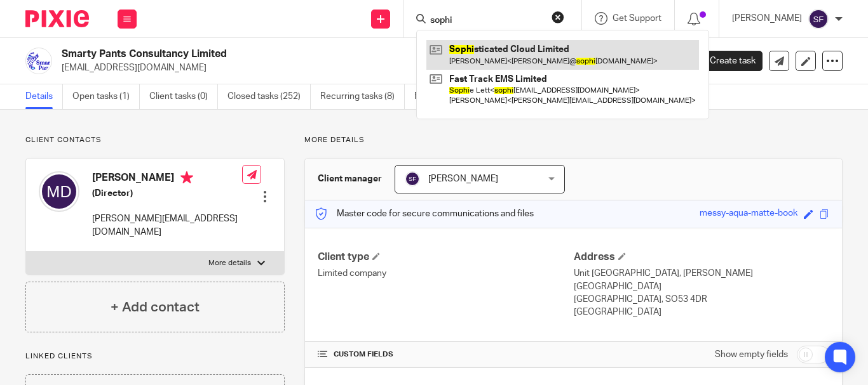 Image resolution: width=868 pixels, height=385 pixels. Describe the element at coordinates (428, 96) in the screenshot. I see `a: Files` at that location.